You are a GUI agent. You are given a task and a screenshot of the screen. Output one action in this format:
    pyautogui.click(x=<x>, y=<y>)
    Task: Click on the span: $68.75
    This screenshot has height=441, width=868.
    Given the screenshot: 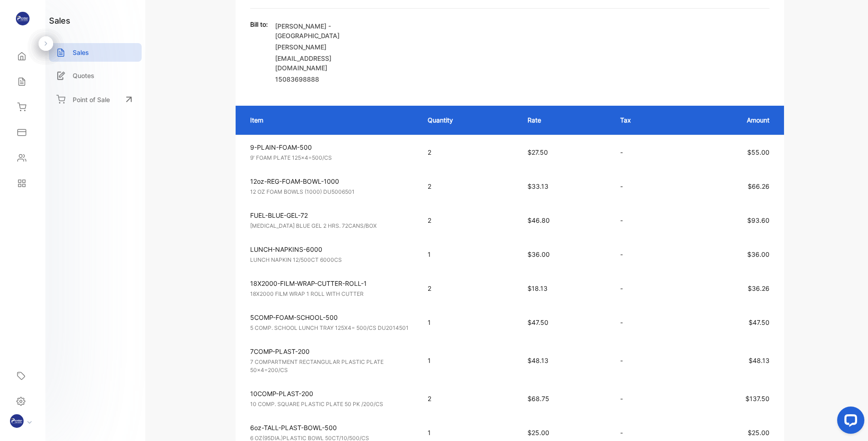 What is the action you would take?
    pyautogui.click(x=539, y=398)
    